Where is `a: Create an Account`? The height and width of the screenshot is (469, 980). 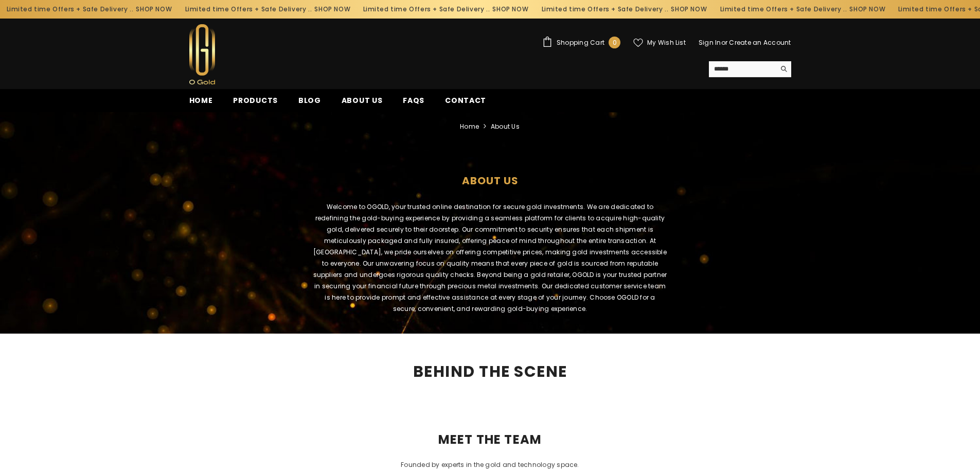 a: Create an Account is located at coordinates (760, 43).